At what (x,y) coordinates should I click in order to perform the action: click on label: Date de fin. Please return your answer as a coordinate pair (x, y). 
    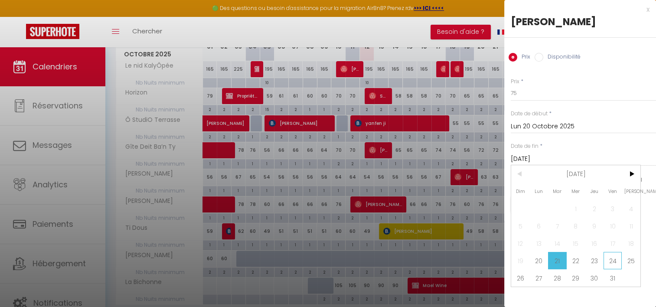
    Looking at the image, I should click on (524, 146).